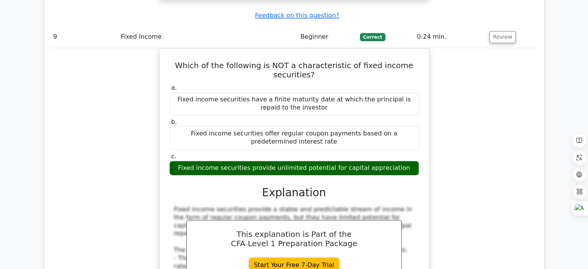 This screenshot has height=269, width=588. Describe the element at coordinates (297, 15) in the screenshot. I see `u: Feedback on this question?` at that location.